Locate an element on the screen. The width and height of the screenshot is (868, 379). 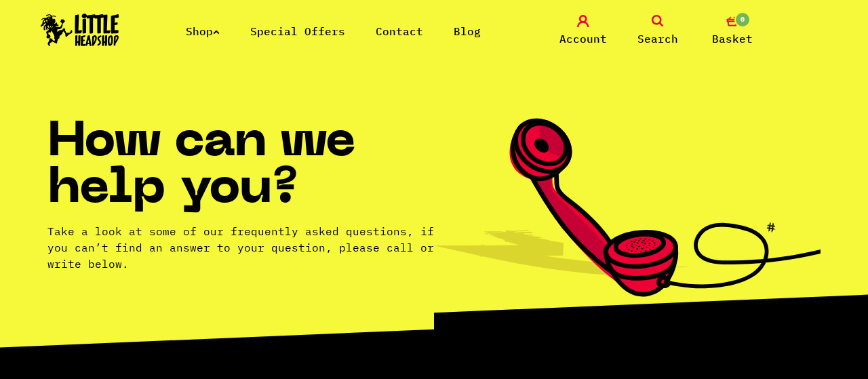
h1: How can we help you? is located at coordinates (240, 167).